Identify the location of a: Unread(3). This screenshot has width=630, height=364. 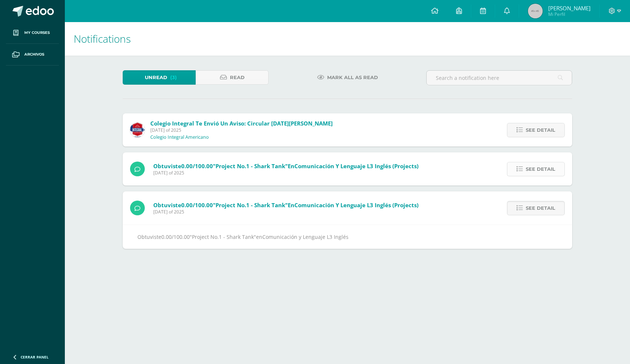
(159, 77).